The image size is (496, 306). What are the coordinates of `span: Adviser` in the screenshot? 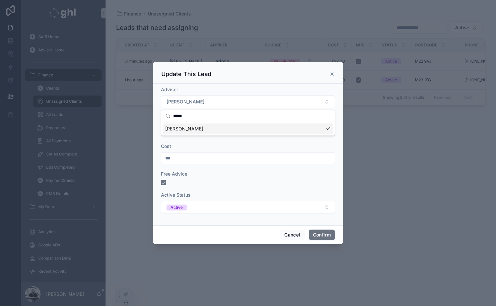 It's located at (169, 89).